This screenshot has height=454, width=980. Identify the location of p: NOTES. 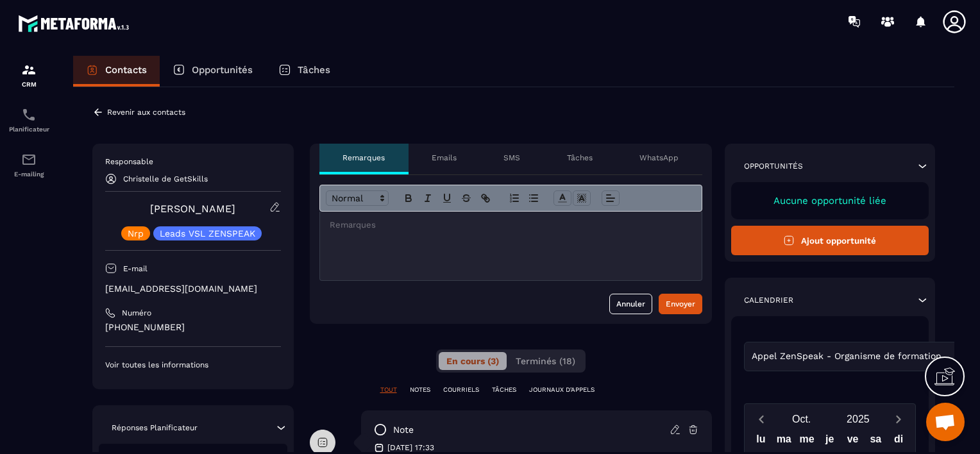
(420, 390).